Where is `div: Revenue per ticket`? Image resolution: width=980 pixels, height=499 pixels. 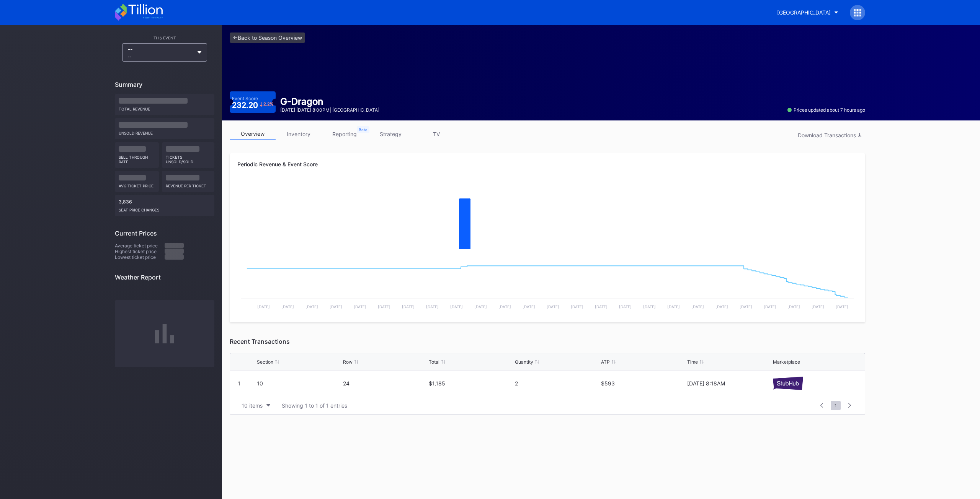 div: Revenue per ticket is located at coordinates (188, 185).